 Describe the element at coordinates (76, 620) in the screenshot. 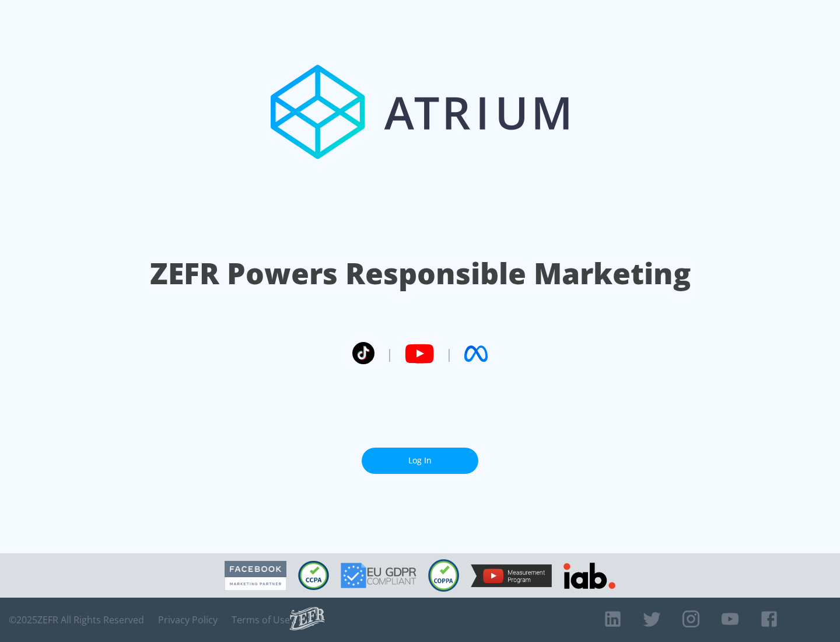

I see `span: © 2025 ZEFR All Rights Reserved` at that location.